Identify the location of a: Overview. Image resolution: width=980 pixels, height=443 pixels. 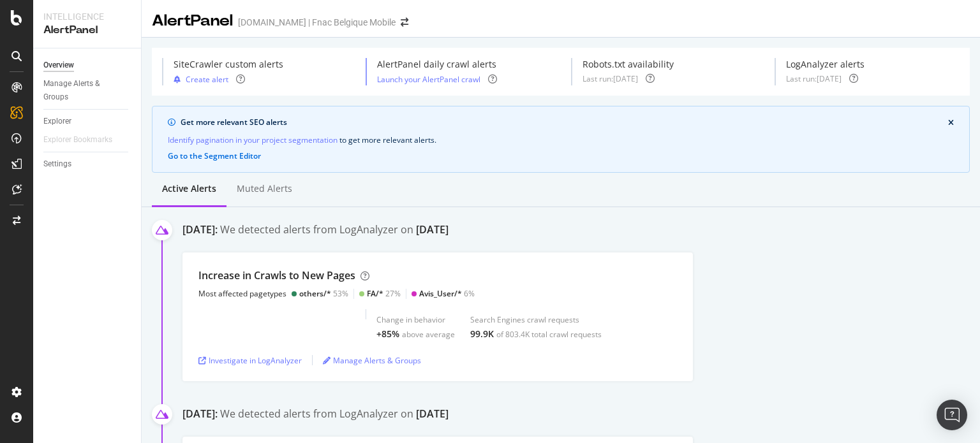
(87, 65).